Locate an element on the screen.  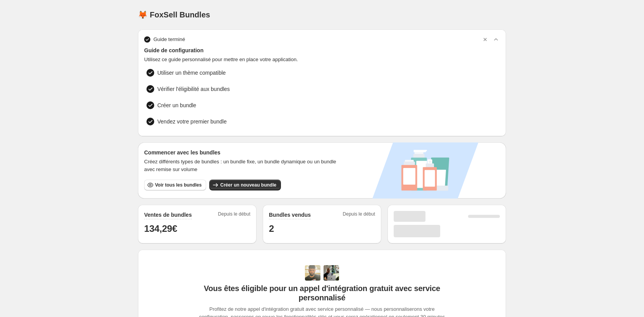
span: Utilisez ce guide personnalisé pour mettre en place votre application. is located at coordinates (322, 60).